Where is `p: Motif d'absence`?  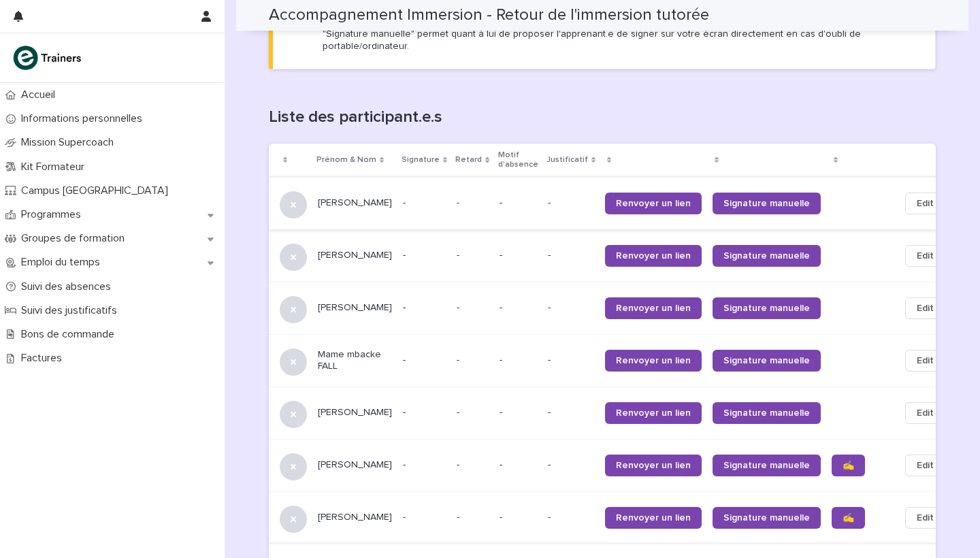
p: Motif d'absence is located at coordinates (518, 160).